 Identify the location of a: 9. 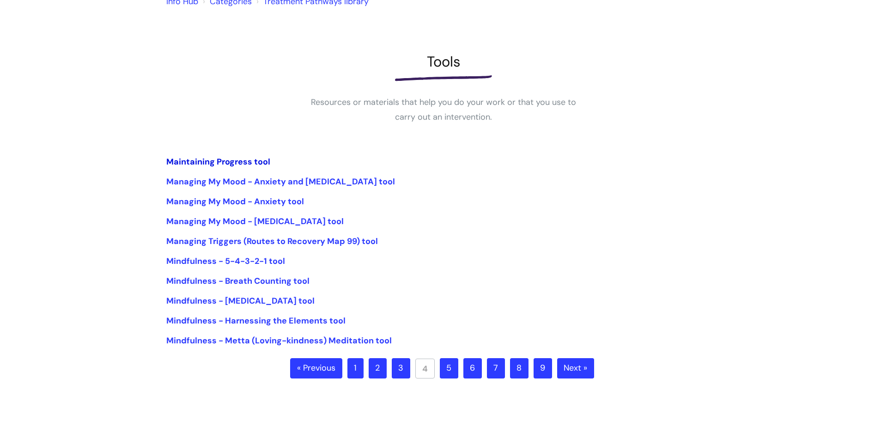
(543, 368).